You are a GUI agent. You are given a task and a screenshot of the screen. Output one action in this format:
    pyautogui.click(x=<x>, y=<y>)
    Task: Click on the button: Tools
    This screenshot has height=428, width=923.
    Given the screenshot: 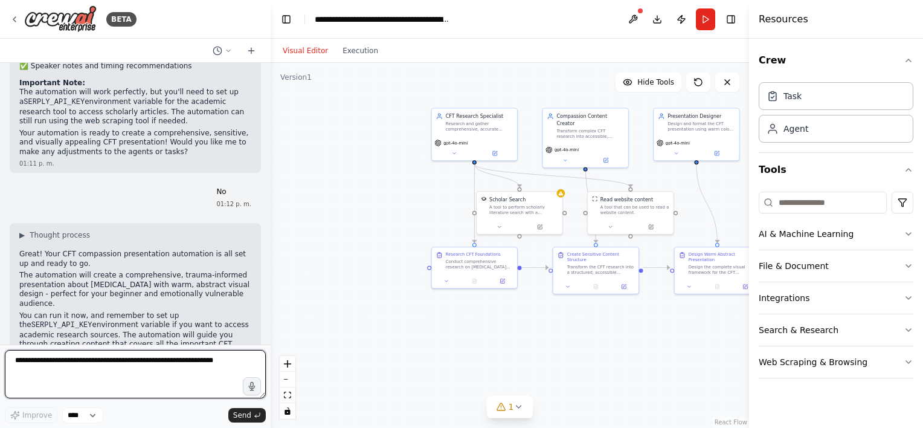 What is the action you would take?
    pyautogui.click(x=836, y=170)
    